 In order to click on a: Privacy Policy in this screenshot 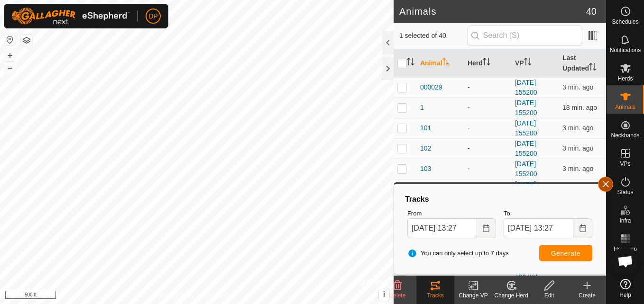, I will do `click(177, 296)`.